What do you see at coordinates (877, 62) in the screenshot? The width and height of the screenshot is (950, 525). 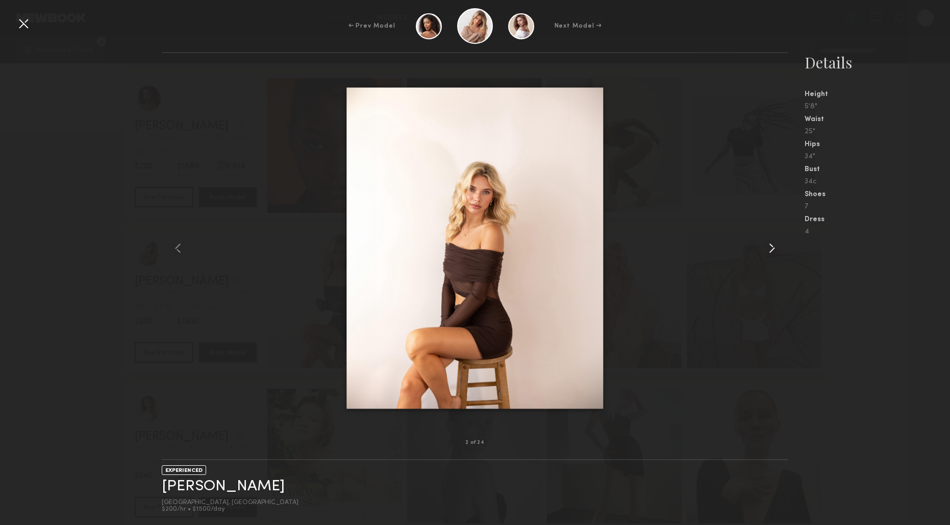 I see `div: Details` at bounding box center [877, 62].